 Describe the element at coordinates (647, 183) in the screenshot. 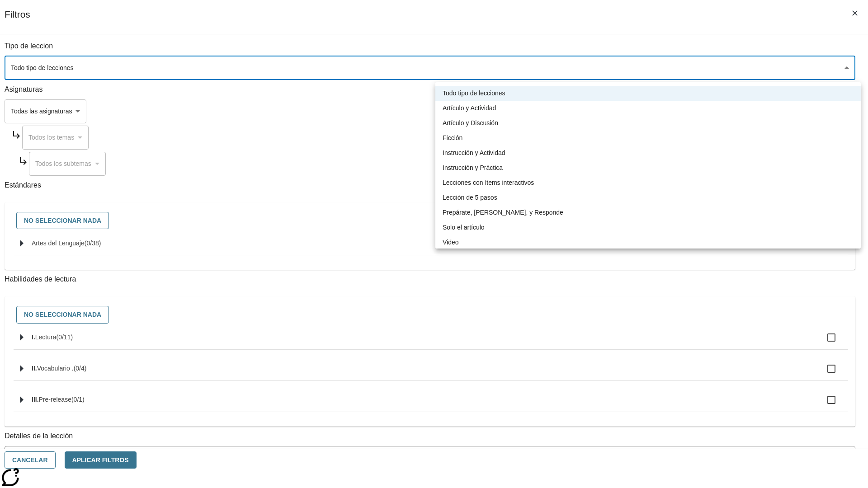

I see `li: Lecciones con ítems interactivos` at that location.